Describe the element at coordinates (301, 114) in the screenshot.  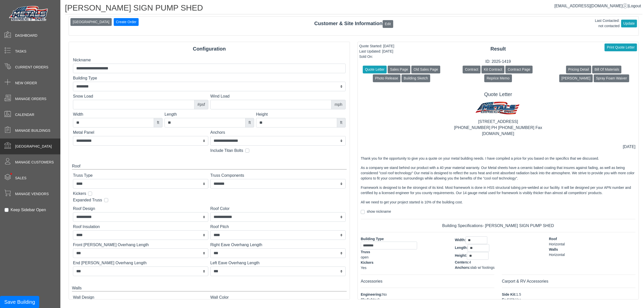
I see `label: Height` at that location.